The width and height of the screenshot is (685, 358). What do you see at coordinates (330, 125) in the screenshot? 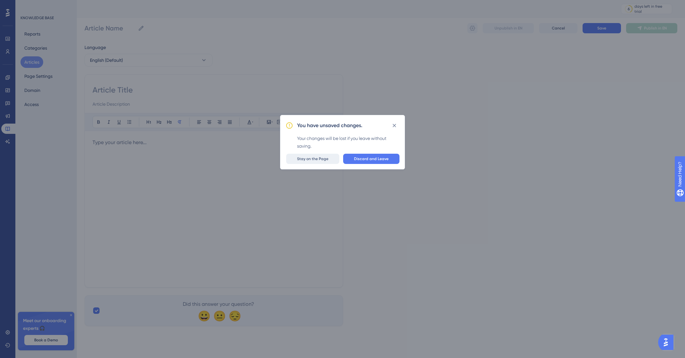
I see `h2: You have unsaved changes.` at bounding box center [330, 125].